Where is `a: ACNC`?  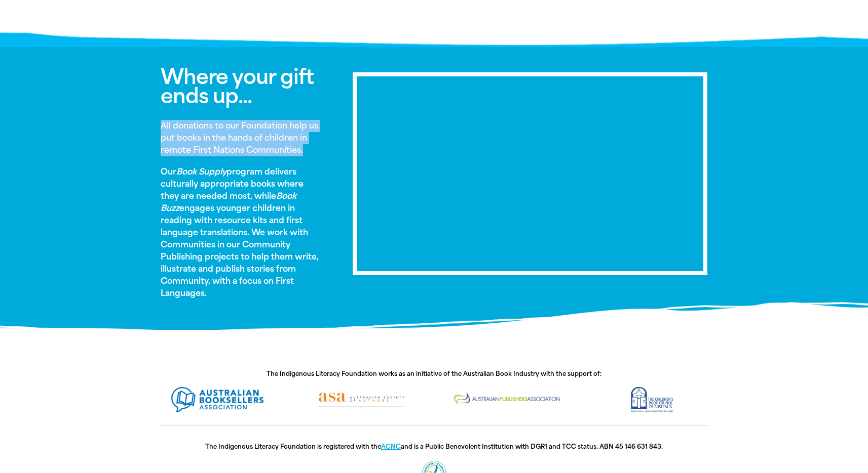 a: ACNC is located at coordinates (391, 447).